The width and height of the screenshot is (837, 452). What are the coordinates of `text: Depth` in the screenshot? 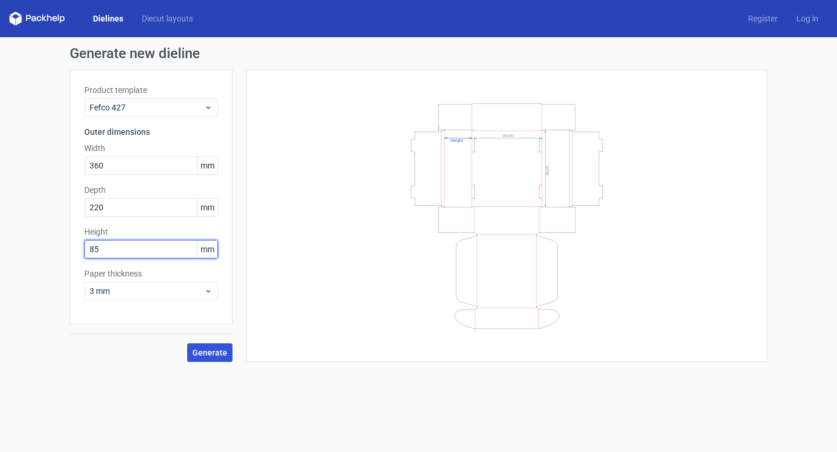 It's located at (547, 170).